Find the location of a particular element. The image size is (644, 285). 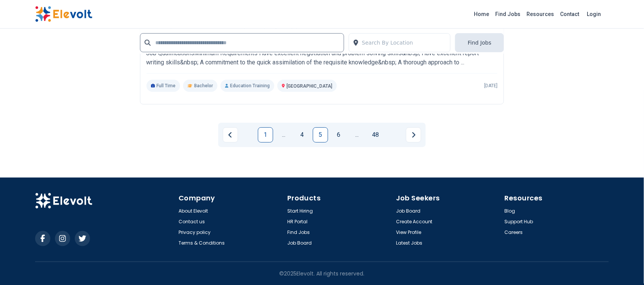

a: About Elevolt is located at coordinates (193, 211).